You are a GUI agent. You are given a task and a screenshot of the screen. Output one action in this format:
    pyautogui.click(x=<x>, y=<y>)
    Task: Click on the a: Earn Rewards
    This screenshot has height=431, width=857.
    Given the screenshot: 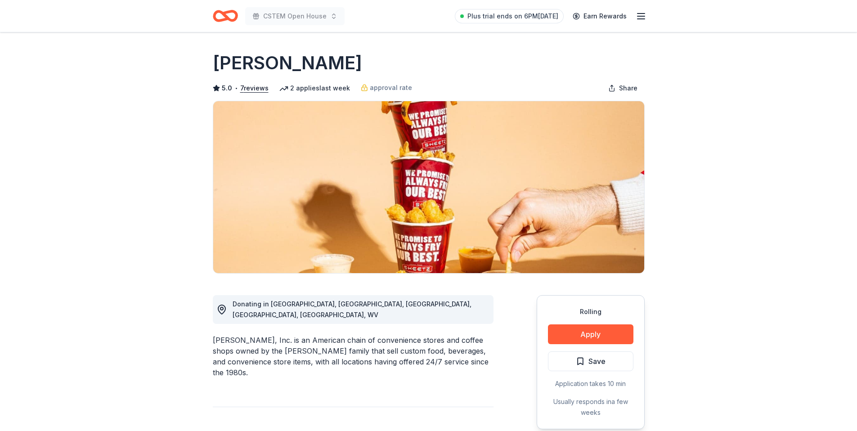 What is the action you would take?
    pyautogui.click(x=600, y=16)
    